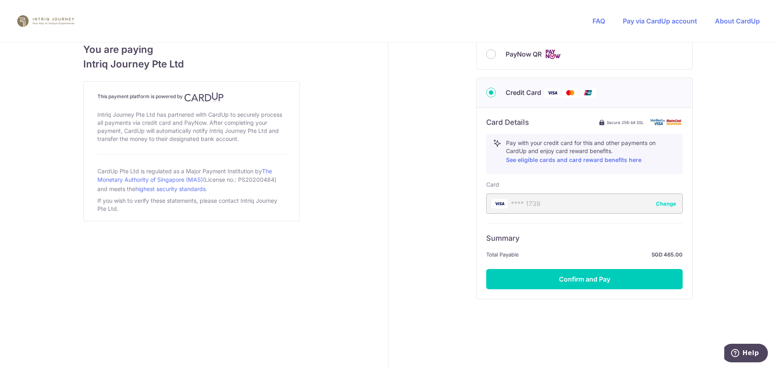 The width and height of the screenshot is (776, 368). Describe the element at coordinates (585, 239) in the screenshot. I see `h6: Summary` at that location.